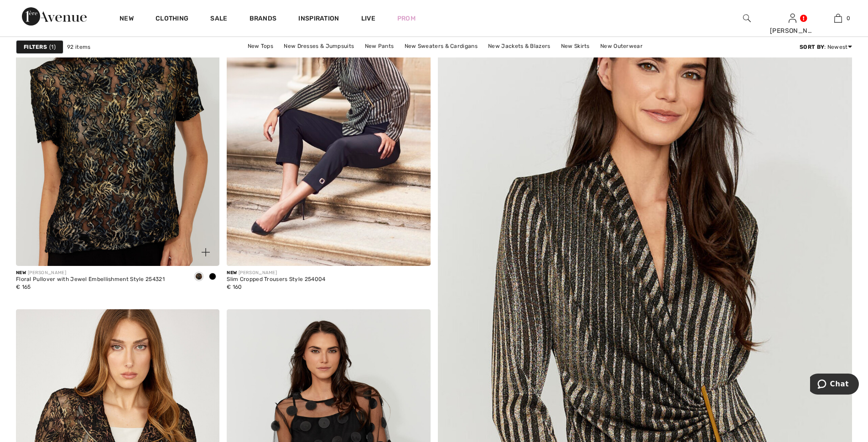 This screenshot has width=868, height=442. Describe the element at coordinates (235, 287) in the screenshot. I see `span: € 160` at that location.